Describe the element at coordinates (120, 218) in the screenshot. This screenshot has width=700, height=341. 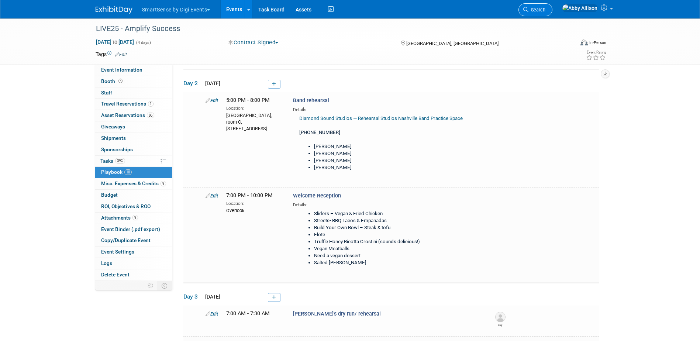
I see `span: Attachments` at that location.